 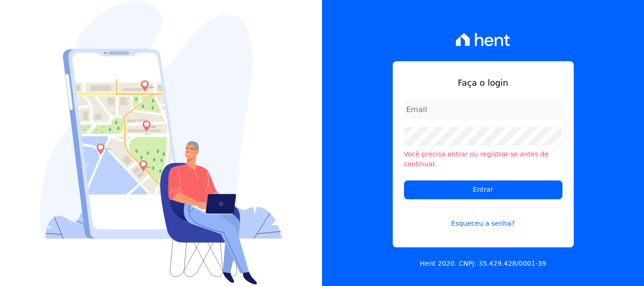 What do you see at coordinates (483, 218) in the screenshot?
I see `a: Esqueceu a senha?` at bounding box center [483, 218].